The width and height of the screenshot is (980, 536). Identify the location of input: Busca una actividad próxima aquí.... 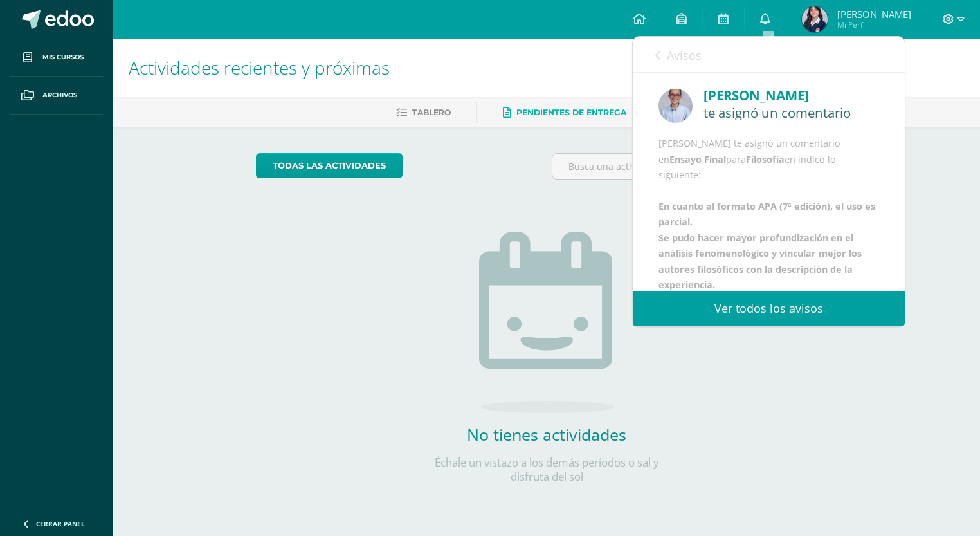
(695, 166).